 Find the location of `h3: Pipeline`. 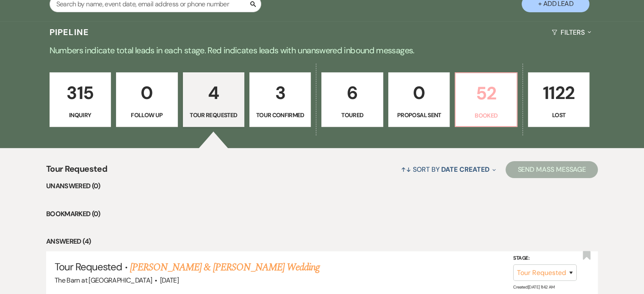

h3: Pipeline is located at coordinates (70, 32).